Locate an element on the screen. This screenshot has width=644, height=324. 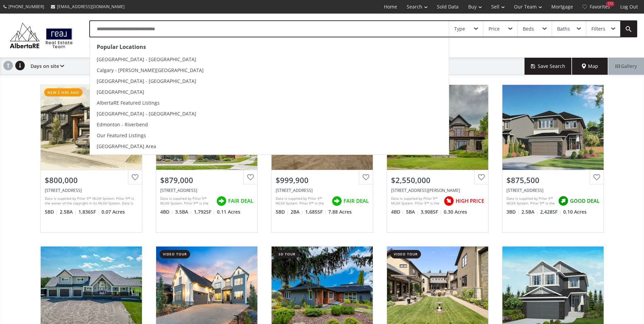
span: 3 BD is located at coordinates (513, 212).